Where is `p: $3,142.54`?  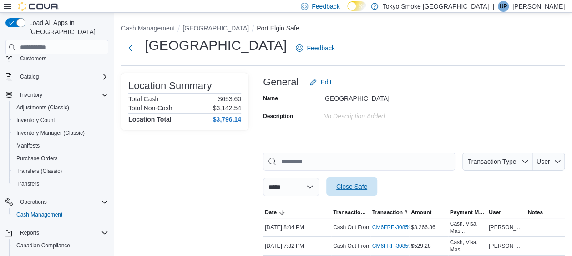
p: $3,142.54 is located at coordinates (227, 108).